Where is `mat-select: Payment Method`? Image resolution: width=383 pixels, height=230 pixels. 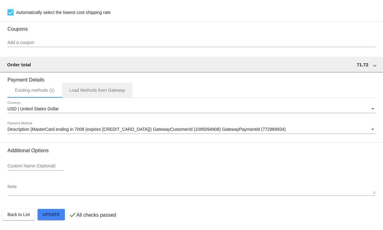 mat-select: Payment Method is located at coordinates (192, 130).